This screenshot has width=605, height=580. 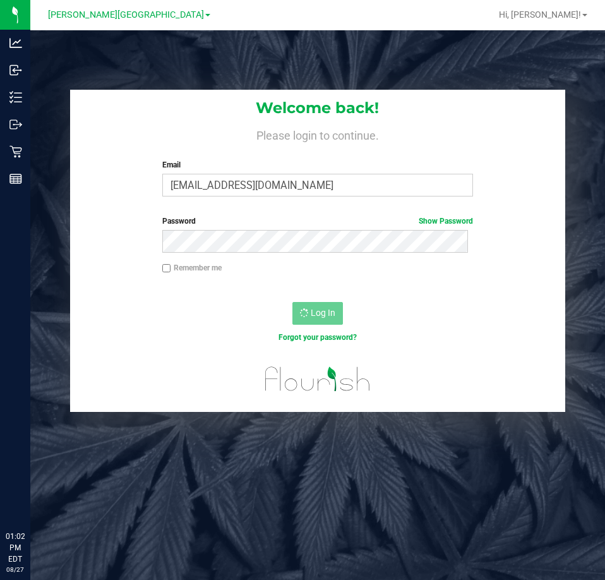 What do you see at coordinates (318, 379) in the screenshot?
I see `img: flourish_logo.svg` at bounding box center [318, 379].